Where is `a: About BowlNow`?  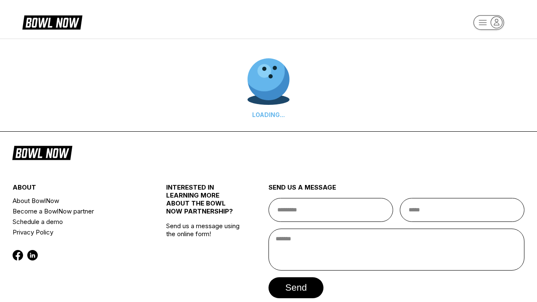 a: About BowlNow is located at coordinates (76, 201).